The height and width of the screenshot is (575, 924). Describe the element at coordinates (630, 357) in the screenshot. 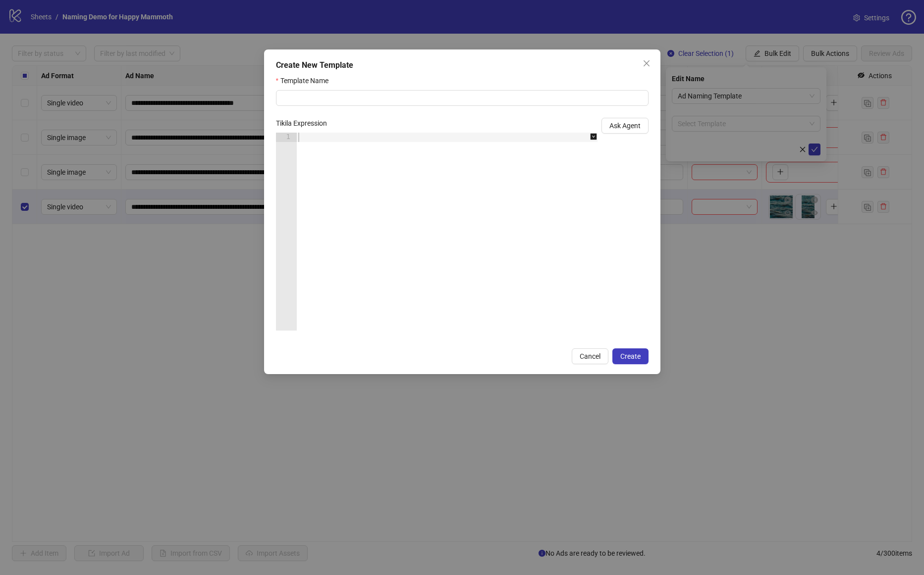

I see `button: Create` at that location.